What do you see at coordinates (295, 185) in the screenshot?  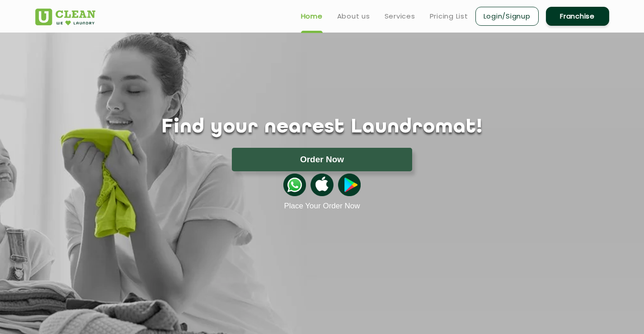 I see `img: whatsappicon.png` at bounding box center [295, 185].